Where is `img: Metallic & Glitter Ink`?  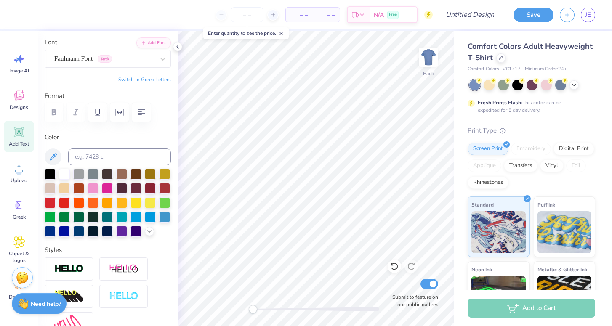 img: Metallic & Glitter Ink is located at coordinates (564, 297).